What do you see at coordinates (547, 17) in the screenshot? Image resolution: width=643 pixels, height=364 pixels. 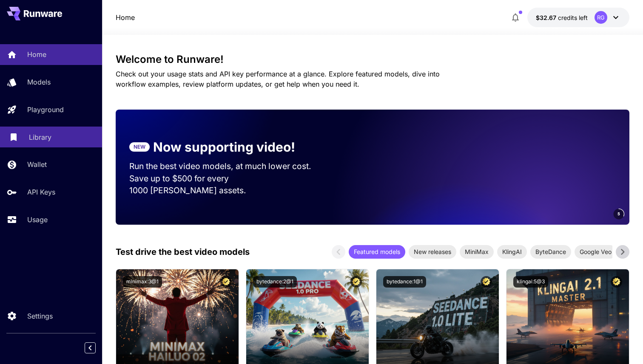 I see `span: $32.67` at bounding box center [547, 17].